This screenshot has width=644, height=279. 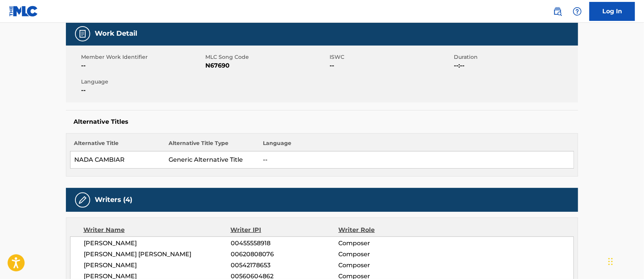 I want to click on span: 00542178653, so click(x=285, y=266).